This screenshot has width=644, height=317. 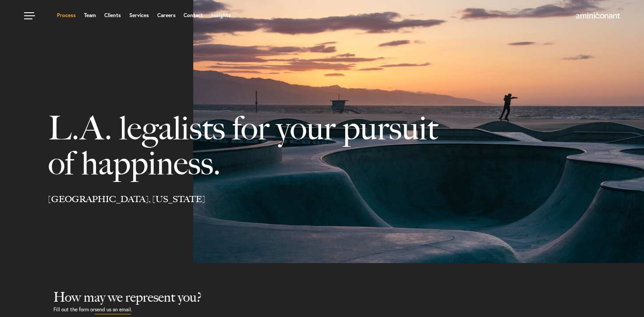 I want to click on a: Team, so click(x=90, y=15).